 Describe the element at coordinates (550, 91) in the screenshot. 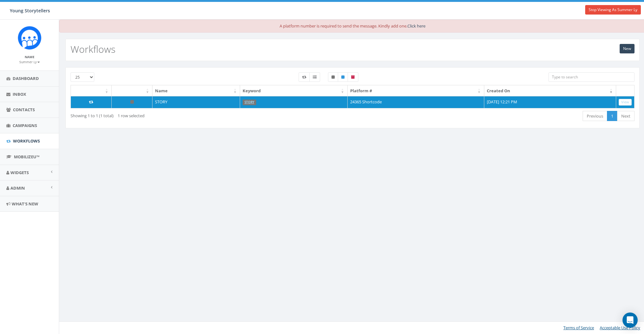

I see `th: Created On: activate to sort column ascending` at that location.